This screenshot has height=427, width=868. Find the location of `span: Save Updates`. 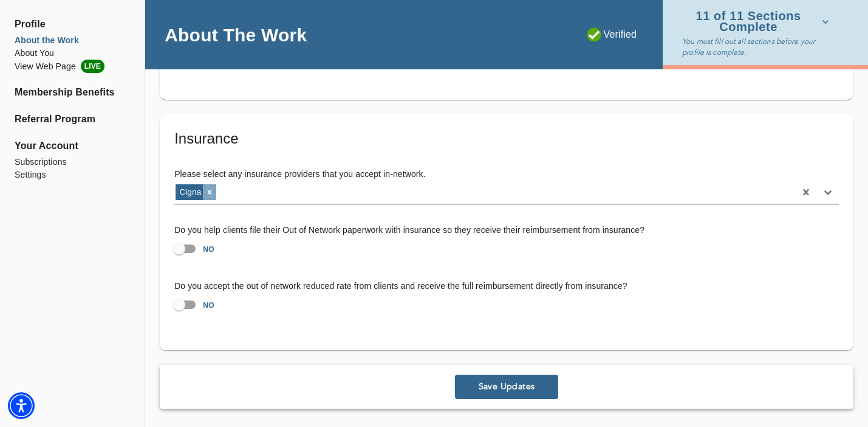

span: Save Updates is located at coordinates (507, 386).